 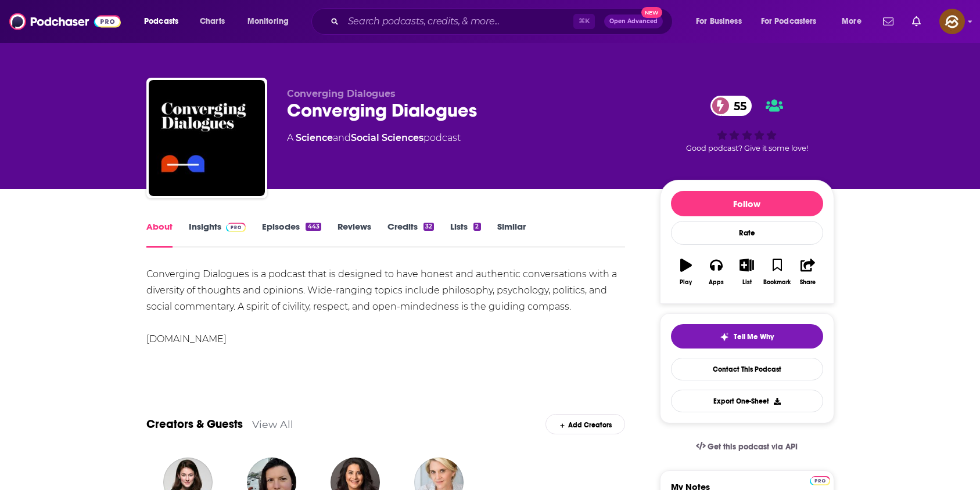 What do you see at coordinates (747, 148) in the screenshot?
I see `span: Good podcast? Give it some love!` at bounding box center [747, 148].